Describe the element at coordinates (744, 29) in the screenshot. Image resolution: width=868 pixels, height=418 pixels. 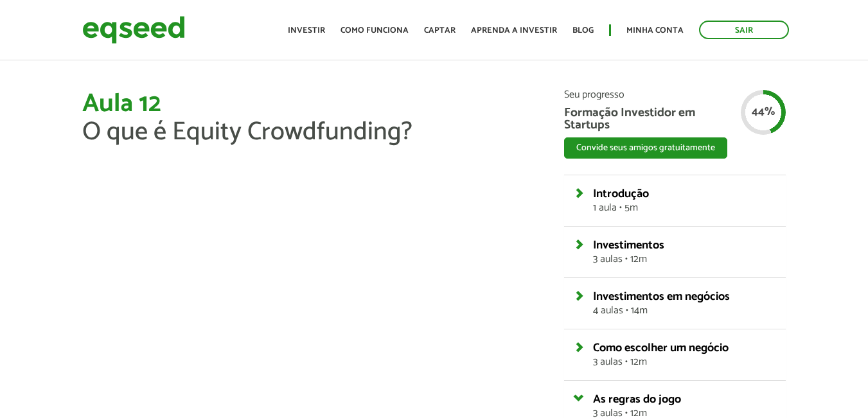
I see `a: Sair` at that location.